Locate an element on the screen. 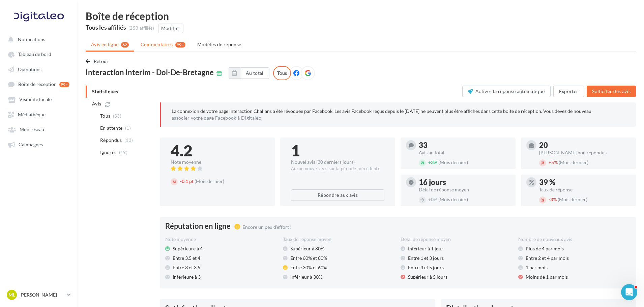 This screenshot has width=644, height=307. span: Tableau de bord is located at coordinates (35, 54).